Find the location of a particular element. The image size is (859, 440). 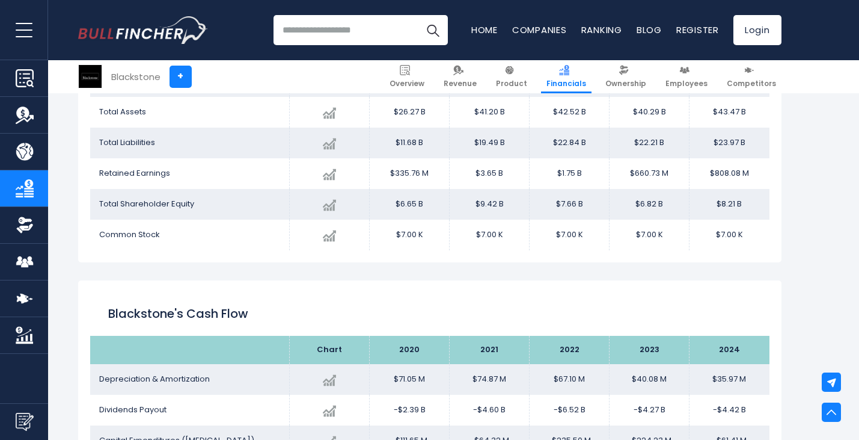

a: Login is located at coordinates (758, 30).